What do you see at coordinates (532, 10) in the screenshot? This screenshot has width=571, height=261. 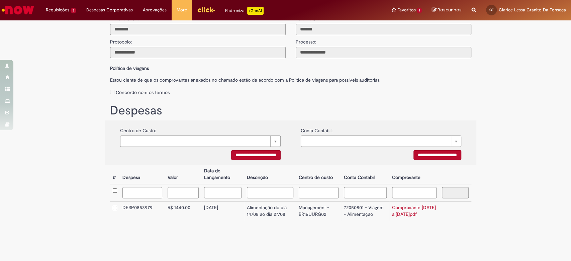 I see `span: Clarice Lessa Granito Da Fonseca` at bounding box center [532, 10].